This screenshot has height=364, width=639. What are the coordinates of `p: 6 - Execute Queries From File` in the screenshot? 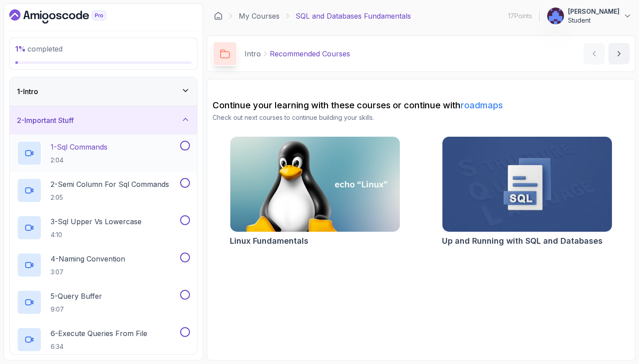 It's located at (99, 333).